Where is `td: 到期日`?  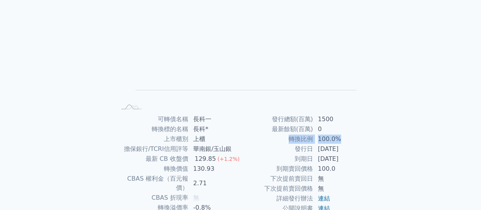
td: 到期日 is located at coordinates (277, 159).